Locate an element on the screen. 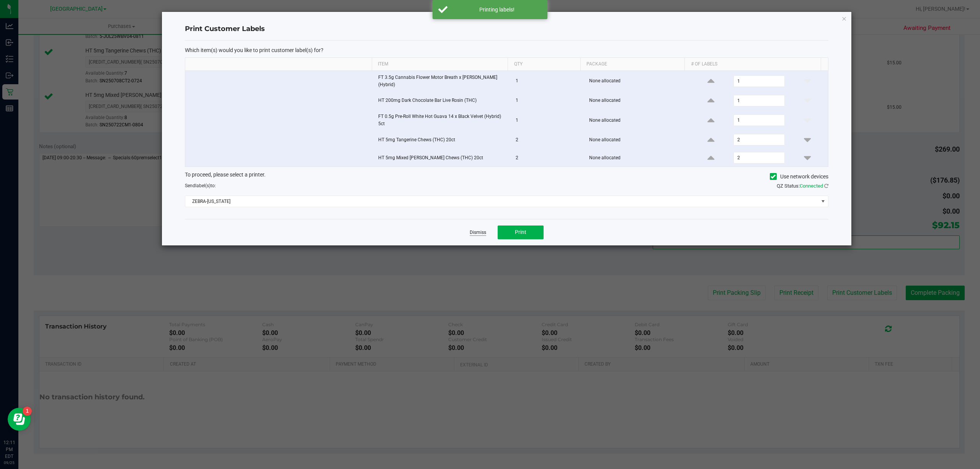  td: HT 200mg Dark Chocolate Bar Live Rosin (THC) is located at coordinates (442, 101).